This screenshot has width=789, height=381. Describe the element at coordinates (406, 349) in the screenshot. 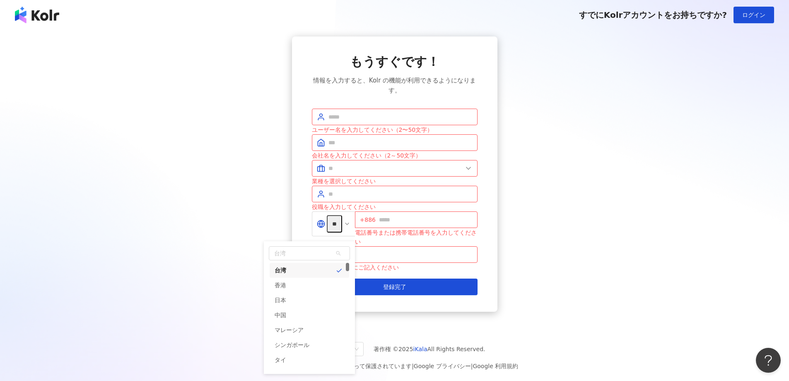

I see `font: 2025` at that location.